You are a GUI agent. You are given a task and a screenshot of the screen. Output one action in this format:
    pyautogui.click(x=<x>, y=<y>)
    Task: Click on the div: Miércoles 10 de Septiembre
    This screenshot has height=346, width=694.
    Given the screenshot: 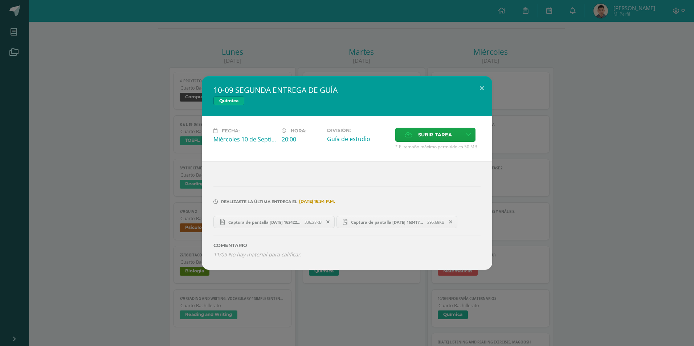 What is the action you would take?
    pyautogui.click(x=245, y=139)
    